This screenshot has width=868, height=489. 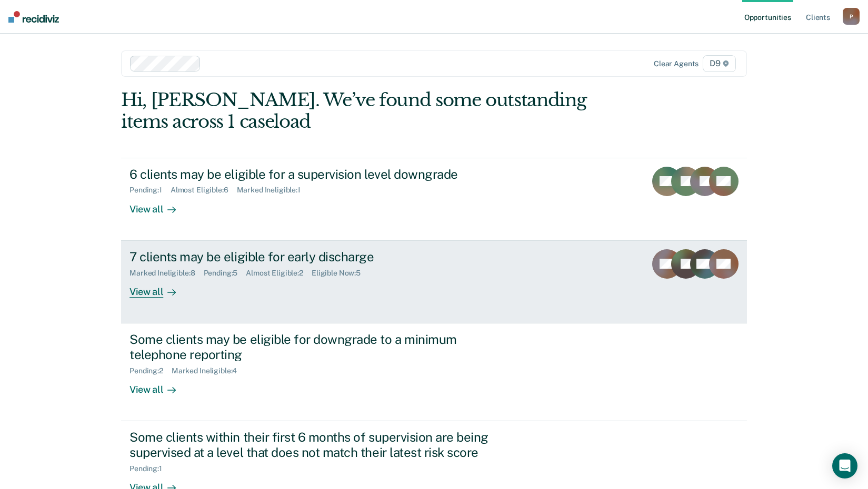 What do you see at coordinates (314, 257) in the screenshot?
I see `div: 7 clients may be eligible for early discharge` at bounding box center [314, 257].